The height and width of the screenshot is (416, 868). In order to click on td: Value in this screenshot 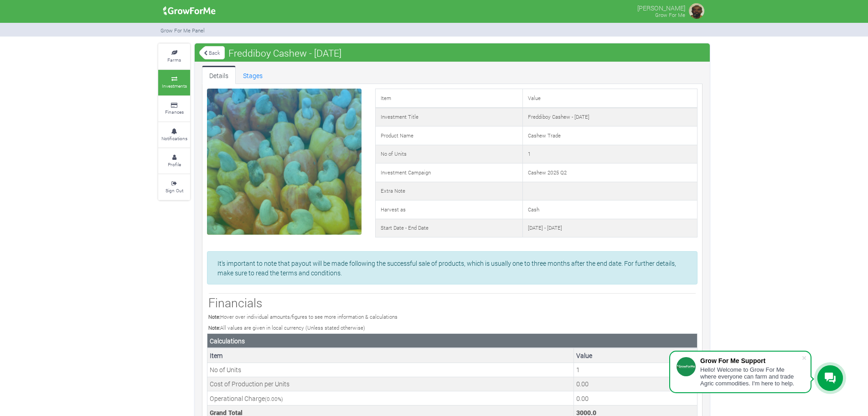, I will do `click(609, 98)`.